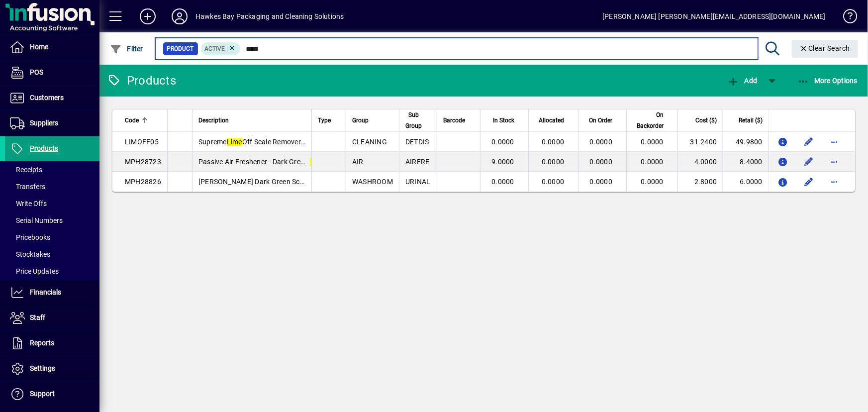 The image size is (868, 412). Describe the element at coordinates (706, 120) in the screenshot. I see `span: Cost ($)` at that location.